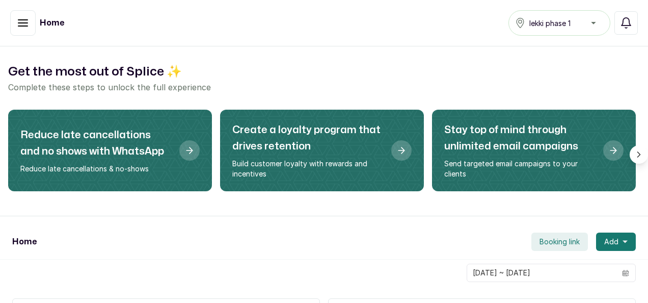 The width and height of the screenshot is (648, 303). I want to click on span: Add, so click(611, 241).